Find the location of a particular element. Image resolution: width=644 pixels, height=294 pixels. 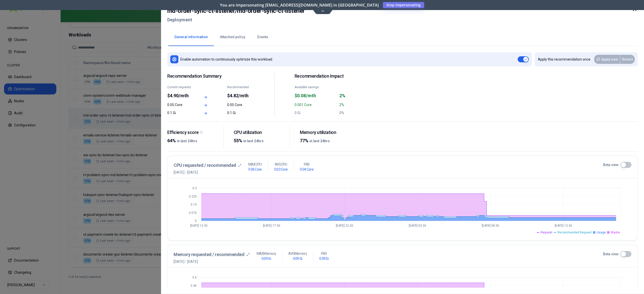

button: Events is located at coordinates (263, 37).